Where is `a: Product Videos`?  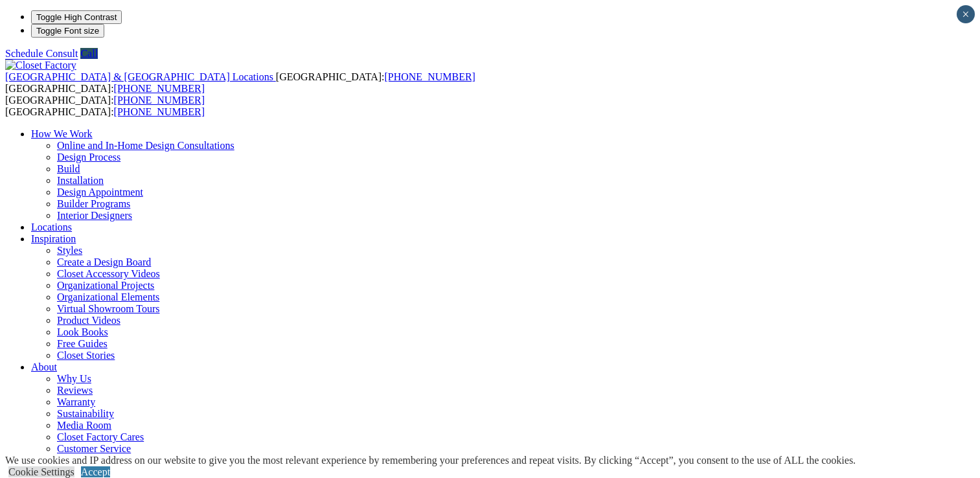 a: Product Videos is located at coordinates (89, 320).